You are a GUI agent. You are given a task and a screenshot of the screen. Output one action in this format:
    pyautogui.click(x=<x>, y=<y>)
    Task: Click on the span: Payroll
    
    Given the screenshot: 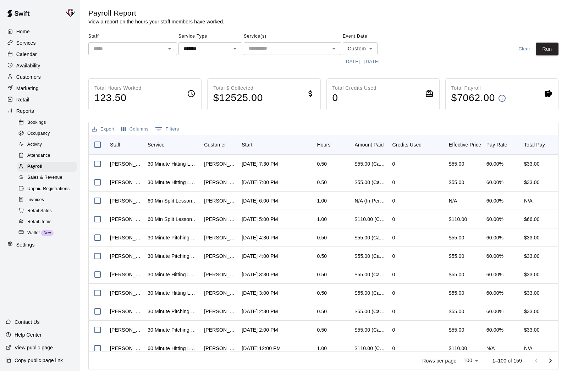 What is the action you would take?
    pyautogui.click(x=35, y=167)
    